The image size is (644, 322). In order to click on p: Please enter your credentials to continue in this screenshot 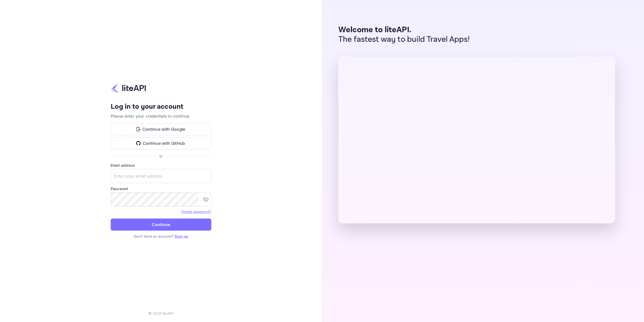, I will do `click(161, 116)`.